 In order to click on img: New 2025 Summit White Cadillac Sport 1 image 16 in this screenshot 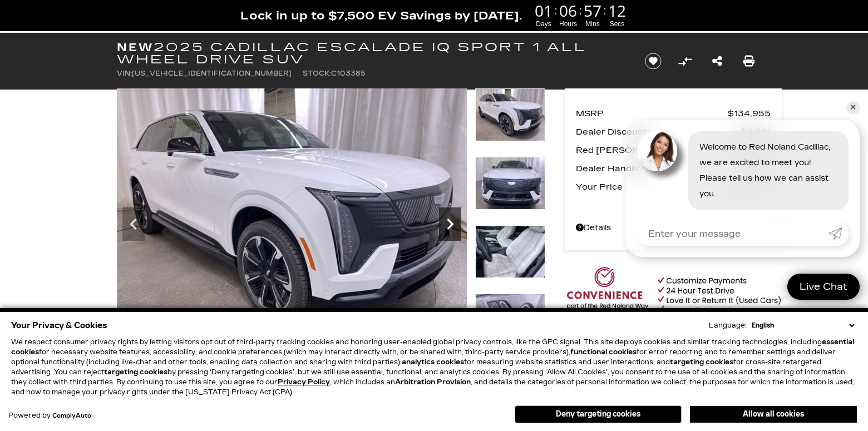, I will do `click(510, 252)`.